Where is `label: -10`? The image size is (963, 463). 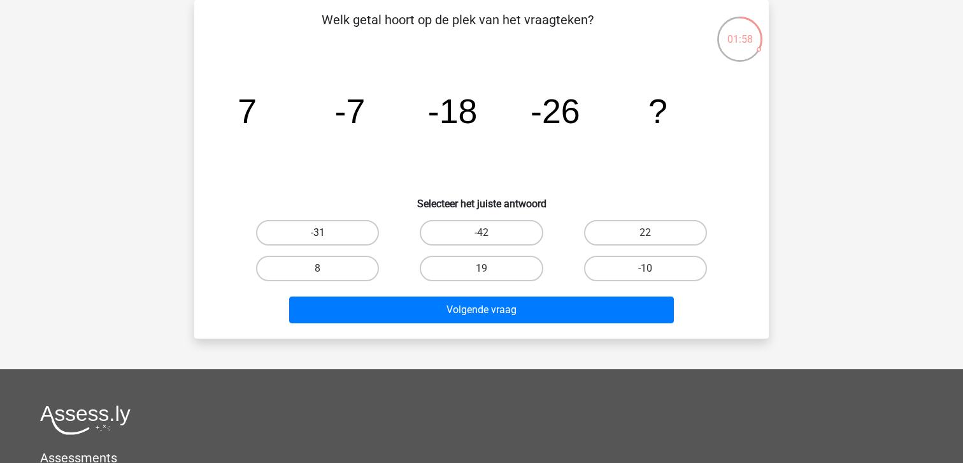
label: -10 is located at coordinates (645, 268).